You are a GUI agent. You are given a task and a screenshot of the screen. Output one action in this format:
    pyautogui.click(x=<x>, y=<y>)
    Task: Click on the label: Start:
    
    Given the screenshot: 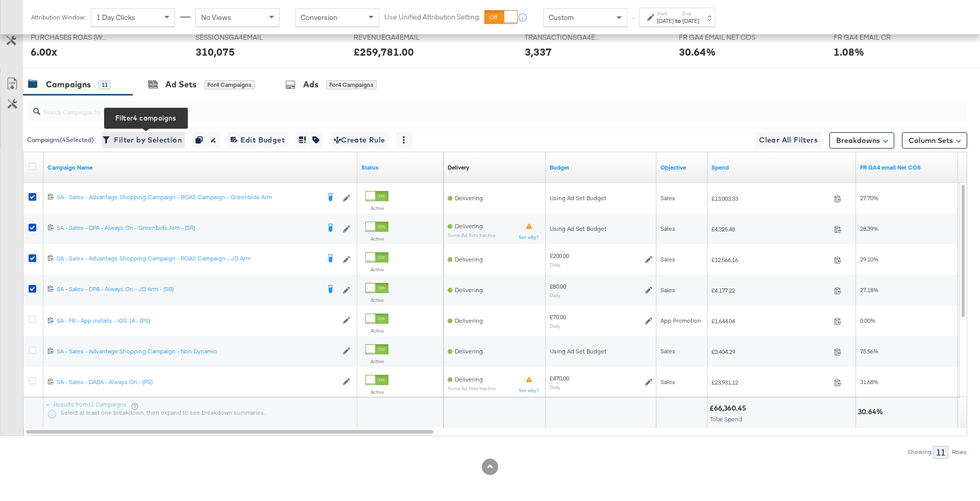 What is the action you would take?
    pyautogui.click(x=665, y=14)
    